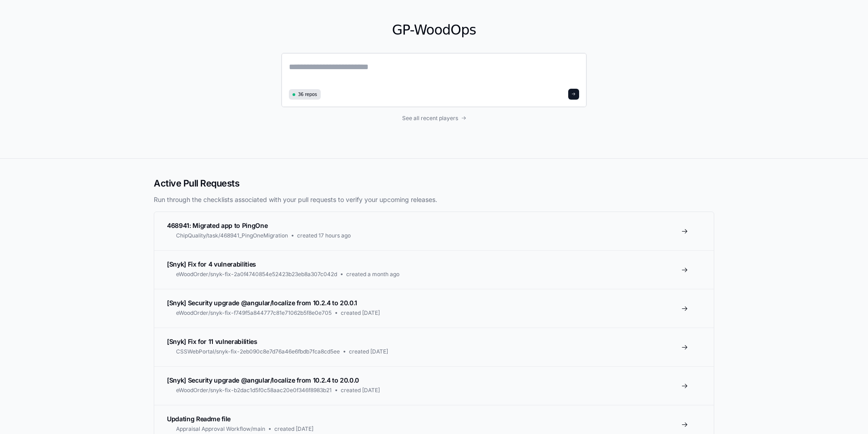 The width and height of the screenshot is (868, 434). I want to click on a: [Snyk] Fix for 4 vulnerabilitieseWoodOrder/snyk-fix-2a0f4740854e52423b23eb8a307c042dcreated a mon..., so click(434, 270).